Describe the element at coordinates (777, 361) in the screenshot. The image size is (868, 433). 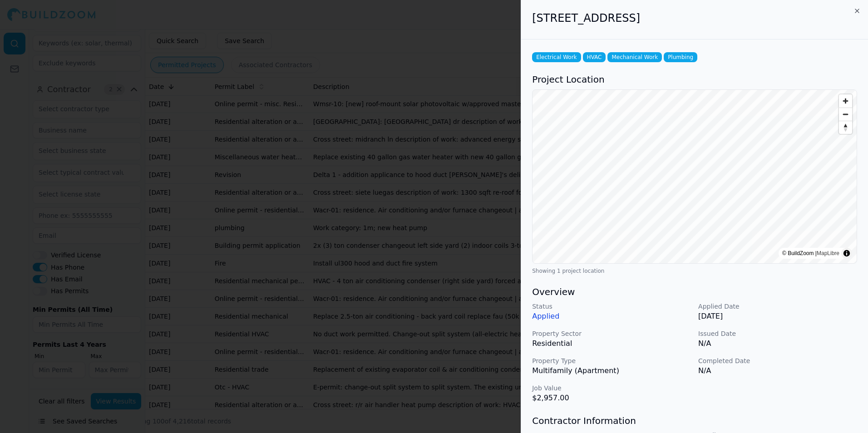
I see `p: Completed Date` at that location.